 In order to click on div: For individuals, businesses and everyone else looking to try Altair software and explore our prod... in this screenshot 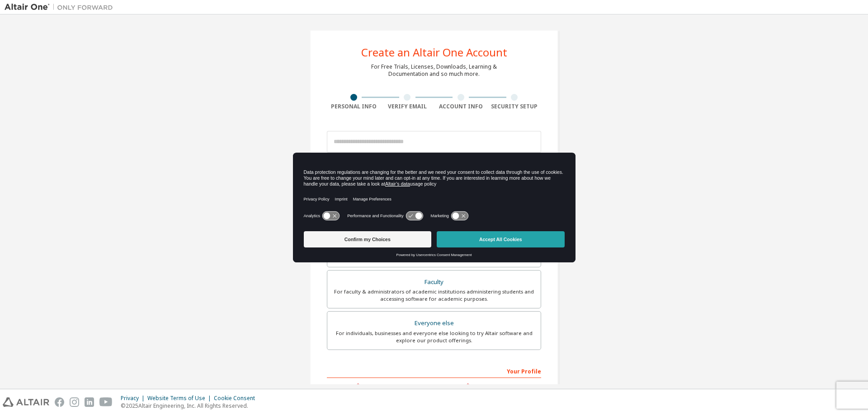, I will do `click(434, 337)`.